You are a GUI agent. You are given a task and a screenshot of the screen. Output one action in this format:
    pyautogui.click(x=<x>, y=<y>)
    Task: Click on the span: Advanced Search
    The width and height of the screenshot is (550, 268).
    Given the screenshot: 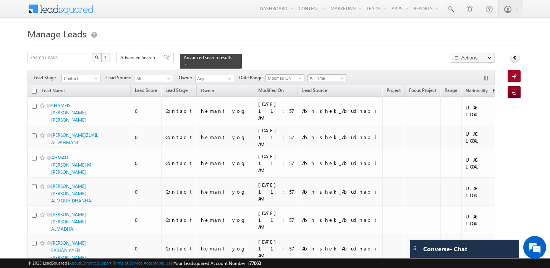 What is the action you would take?
    pyautogui.click(x=139, y=58)
    